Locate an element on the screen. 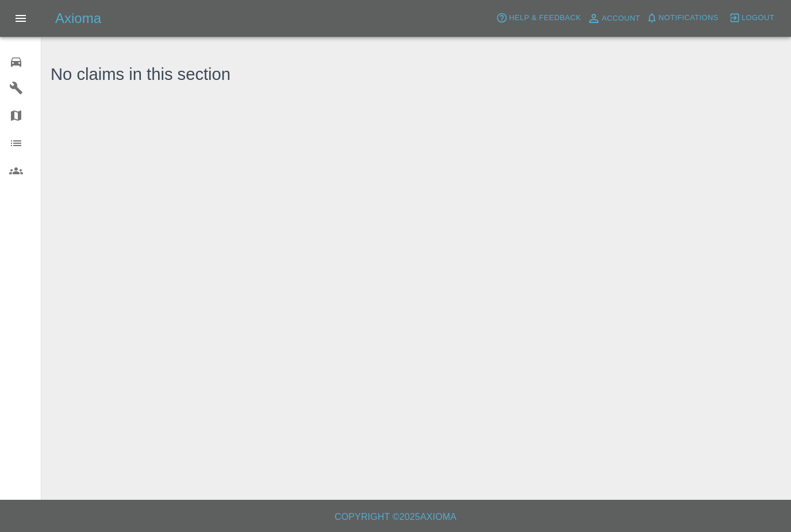  span: Account is located at coordinates (621, 18).